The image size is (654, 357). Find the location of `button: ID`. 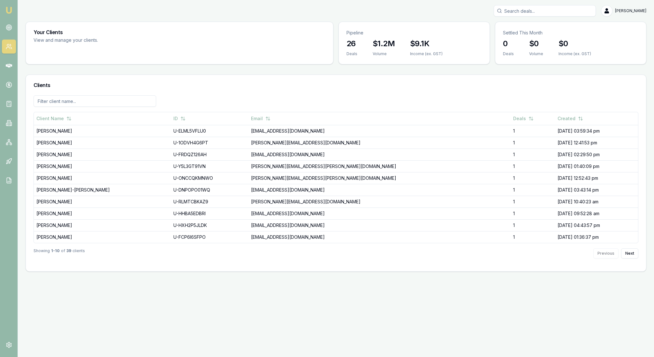

button: ID is located at coordinates (179, 119).